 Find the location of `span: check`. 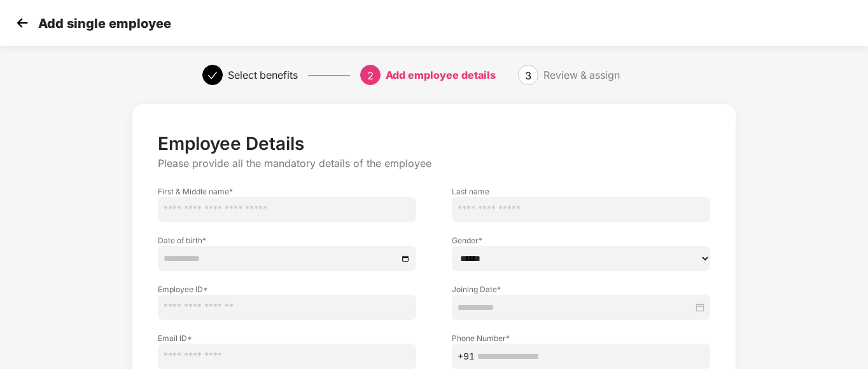

span: check is located at coordinates (212, 76).